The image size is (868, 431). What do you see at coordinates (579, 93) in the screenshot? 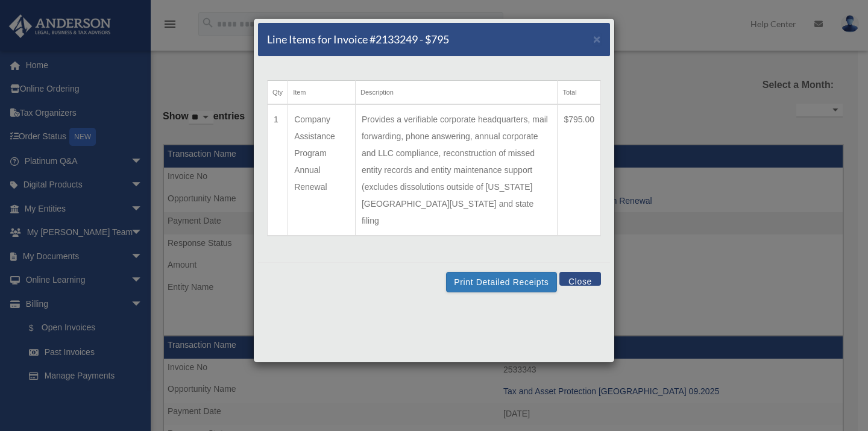
I see `th: Total` at bounding box center [579, 93].